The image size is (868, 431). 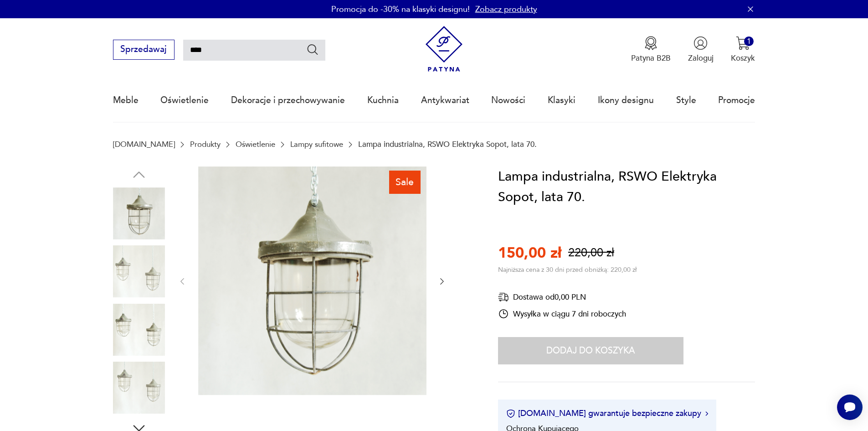 What do you see at coordinates (567, 270) in the screenshot?
I see `p: Najniższa cena z 30 dni przed obniżką: 220,00 zł` at bounding box center [567, 270].